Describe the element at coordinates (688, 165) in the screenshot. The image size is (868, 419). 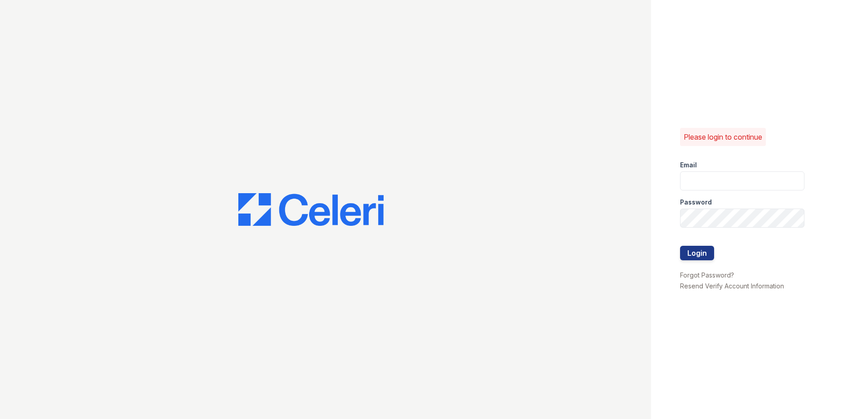
I see `label: Email` at that location.